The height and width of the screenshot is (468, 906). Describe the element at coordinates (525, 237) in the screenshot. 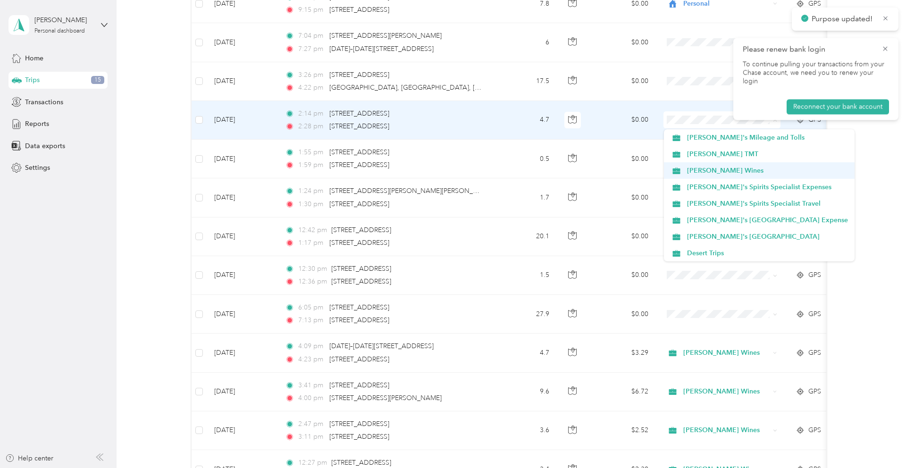

I see `td: 20.1` at that location.